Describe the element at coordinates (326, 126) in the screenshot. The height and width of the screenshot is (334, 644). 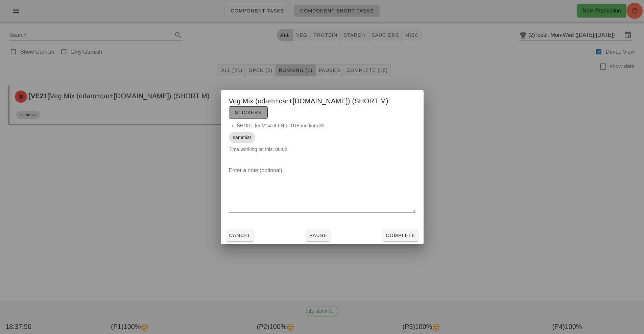
I see `li: SHORT for M14 of FN-L-TUE medium:32` at that location.